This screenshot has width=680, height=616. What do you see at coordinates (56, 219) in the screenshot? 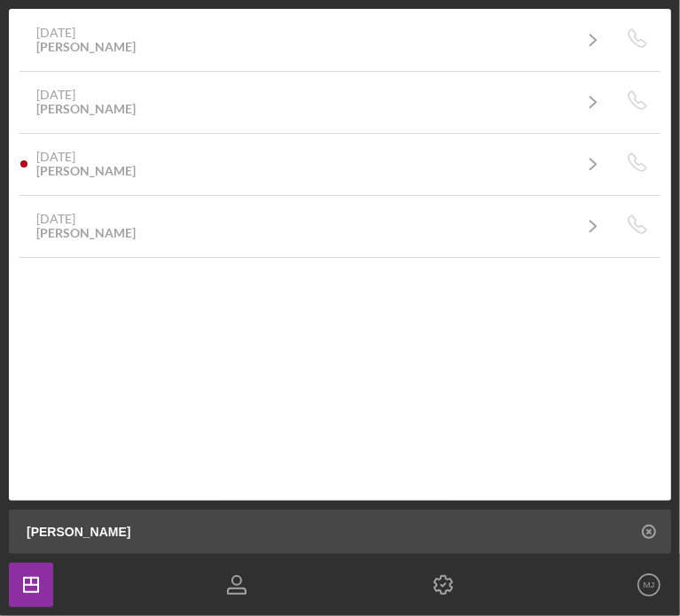
I see `time: 2024-02-22 16:22` at bounding box center [56, 219].